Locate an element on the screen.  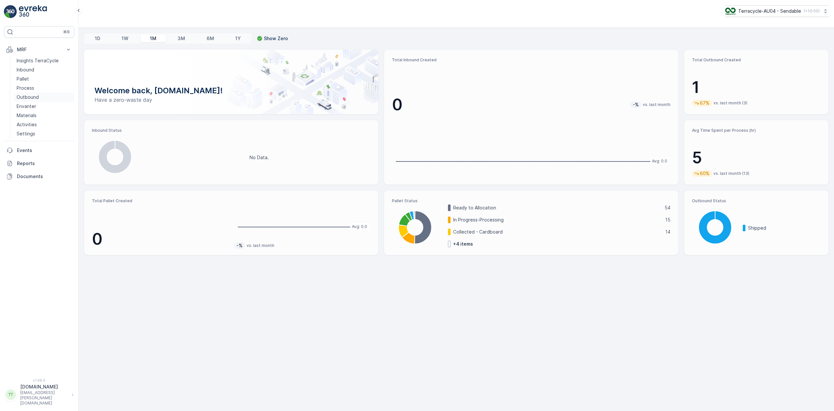
p: Total Pallet Created is located at coordinates (160, 201).